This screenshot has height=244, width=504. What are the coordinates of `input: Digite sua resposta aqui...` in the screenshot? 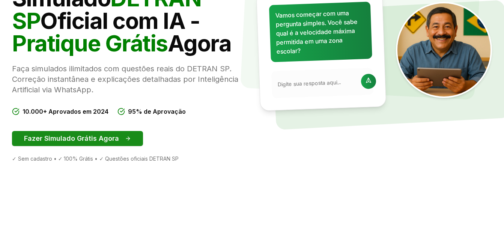 It's located at (317, 83).